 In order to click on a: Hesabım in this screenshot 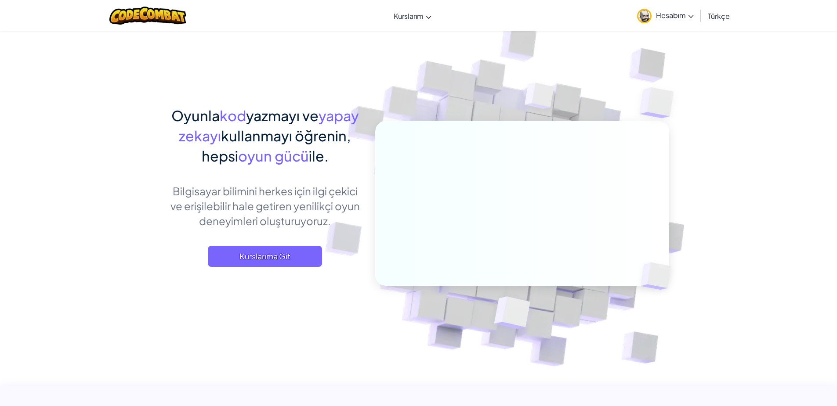, I will do `click(665, 15)`.